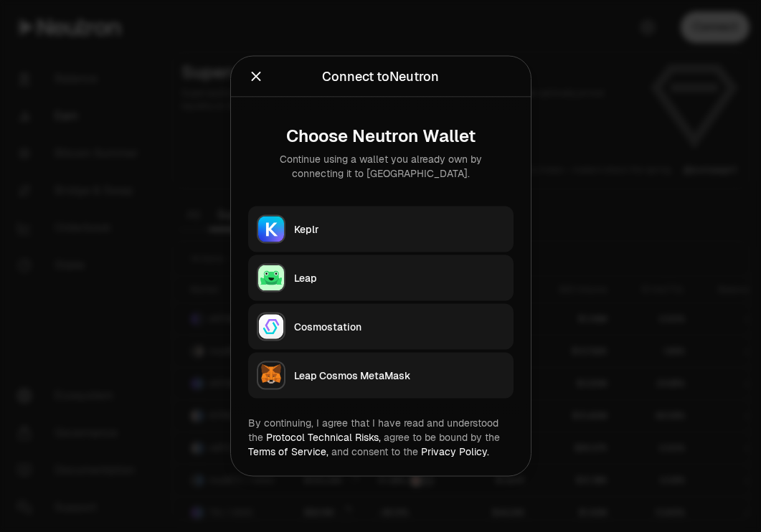  I want to click on div: By continuing, I agree that I have read and understood the agree to be bound by the and consent t..., so click(381, 437).